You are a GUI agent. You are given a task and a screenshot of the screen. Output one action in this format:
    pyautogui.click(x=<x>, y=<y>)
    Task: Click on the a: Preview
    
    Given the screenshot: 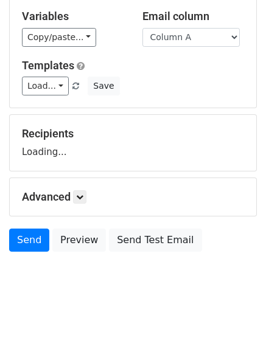 What is the action you would take?
    pyautogui.click(x=79, y=240)
    